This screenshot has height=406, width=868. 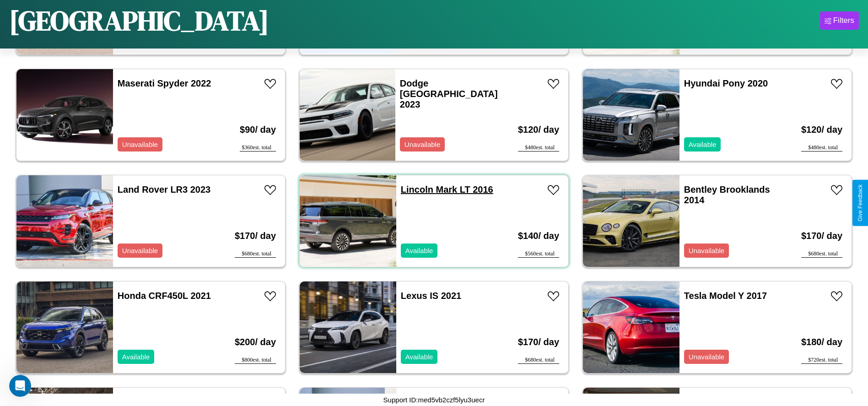 I want to click on div: Filters, so click(x=844, y=21).